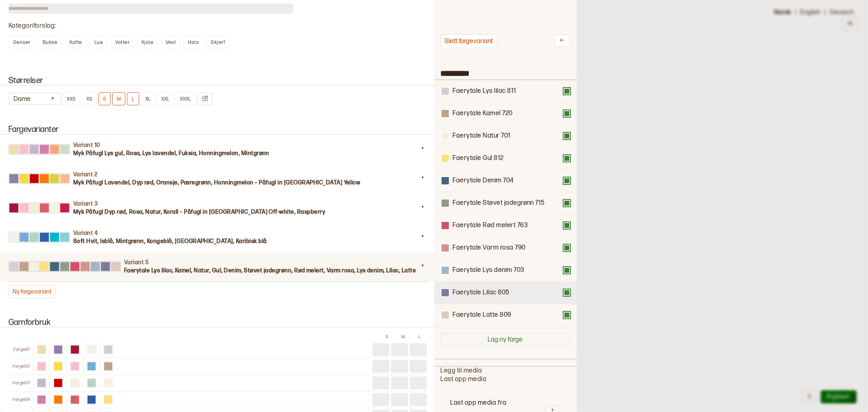  I want to click on div: L, so click(420, 337).